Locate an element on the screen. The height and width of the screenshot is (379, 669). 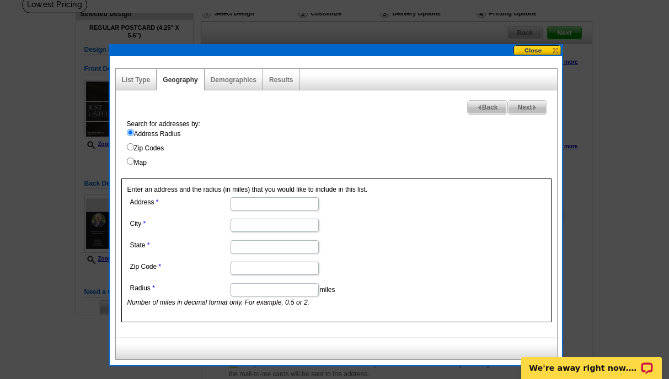
span: Back is located at coordinates (488, 108).